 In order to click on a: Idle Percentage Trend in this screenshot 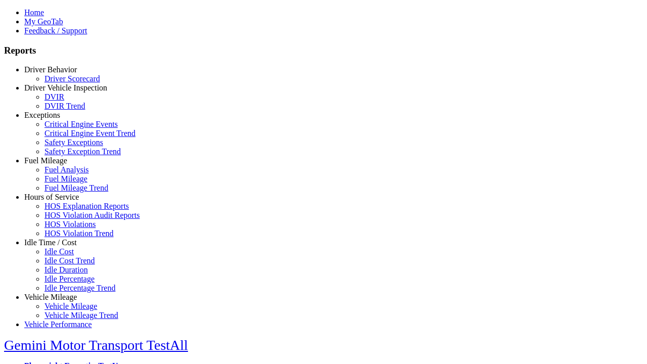, I will do `click(80, 287)`.